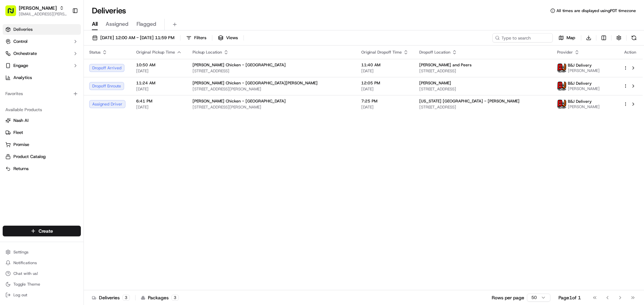 This screenshot has height=305, width=644. I want to click on input: Type to search, so click(523, 38).